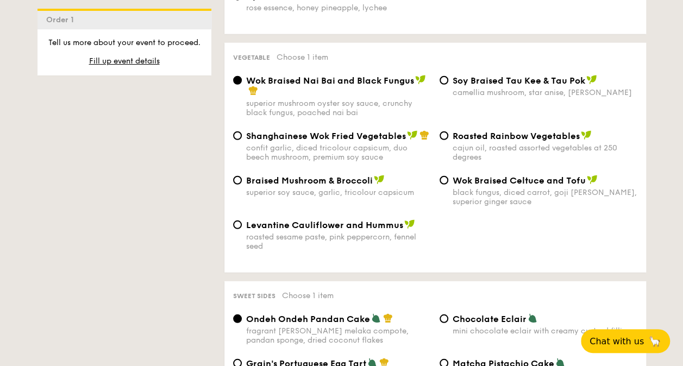  What do you see at coordinates (339, 192) in the screenshot?
I see `div: superior soy sauce, garlic, tricolour capsicum` at bounding box center [339, 192].